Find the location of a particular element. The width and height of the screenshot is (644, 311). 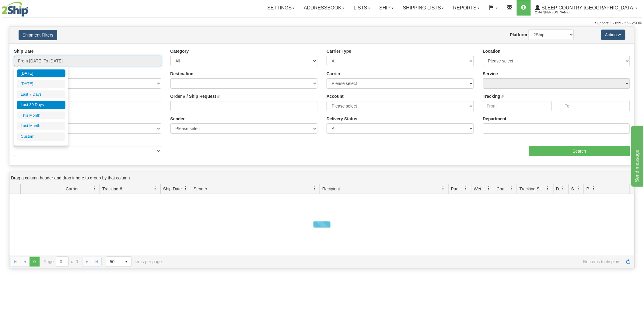

a: Lists is located at coordinates (362, 8).